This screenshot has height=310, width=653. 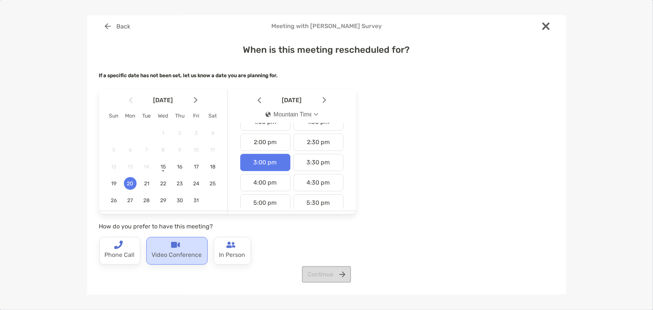 I want to click on span: 8, so click(x=163, y=150).